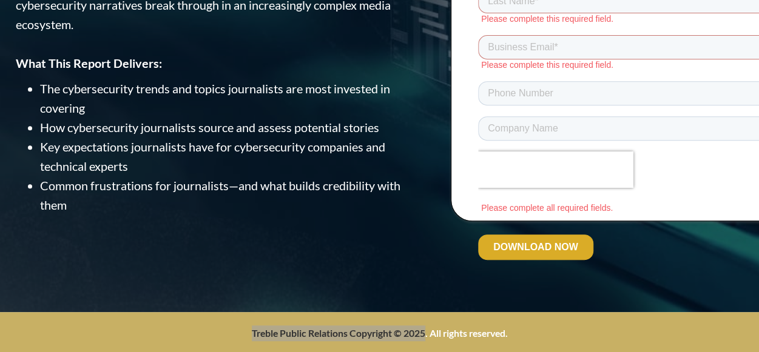 This screenshot has height=352, width=759. I want to click on span: The cybersecurity trends and topics journalists are most invested in covering, so click(215, 98).